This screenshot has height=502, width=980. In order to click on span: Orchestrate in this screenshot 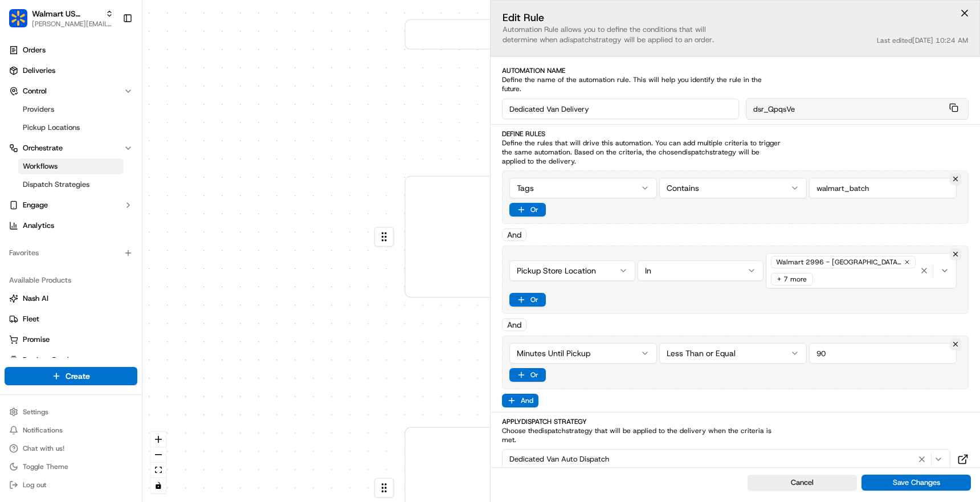, I will do `click(42, 148)`.